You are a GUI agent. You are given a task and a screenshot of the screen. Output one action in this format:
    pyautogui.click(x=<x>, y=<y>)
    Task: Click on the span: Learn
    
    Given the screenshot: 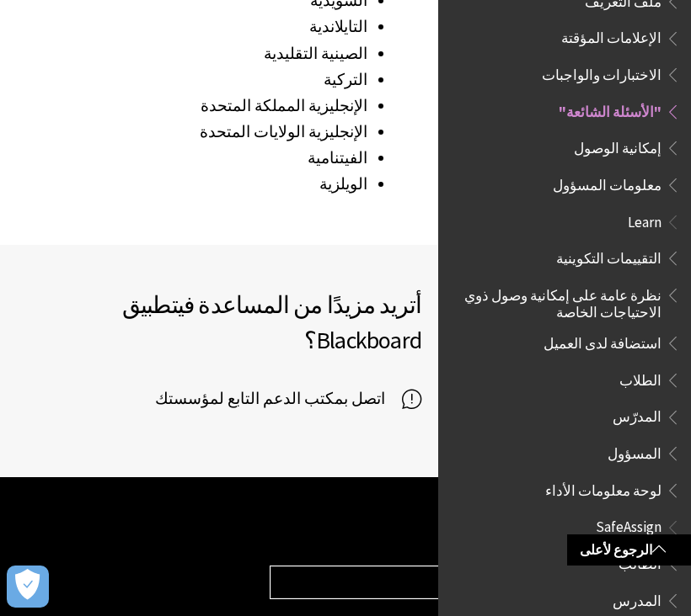 What is the action you would take?
    pyautogui.click(x=644, y=219)
    